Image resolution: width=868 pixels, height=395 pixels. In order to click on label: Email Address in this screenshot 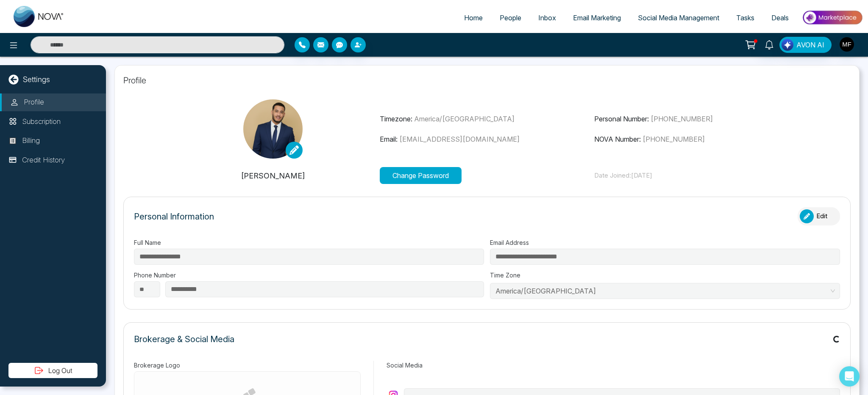, I will do `click(665, 243)`.